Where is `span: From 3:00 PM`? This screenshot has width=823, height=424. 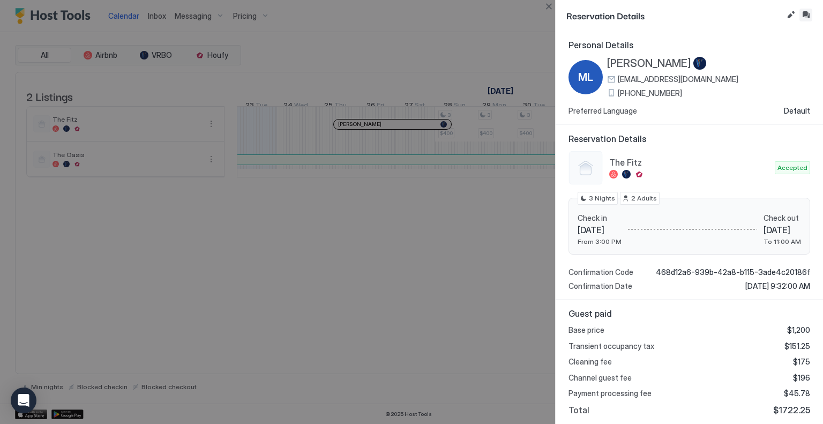 span: From 3:00 PM is located at coordinates (600, 241).